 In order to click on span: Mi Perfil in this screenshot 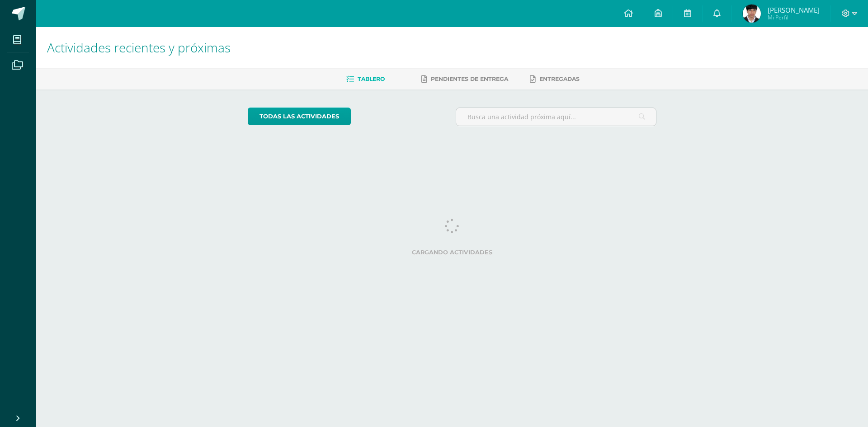, I will do `click(793, 17)`.